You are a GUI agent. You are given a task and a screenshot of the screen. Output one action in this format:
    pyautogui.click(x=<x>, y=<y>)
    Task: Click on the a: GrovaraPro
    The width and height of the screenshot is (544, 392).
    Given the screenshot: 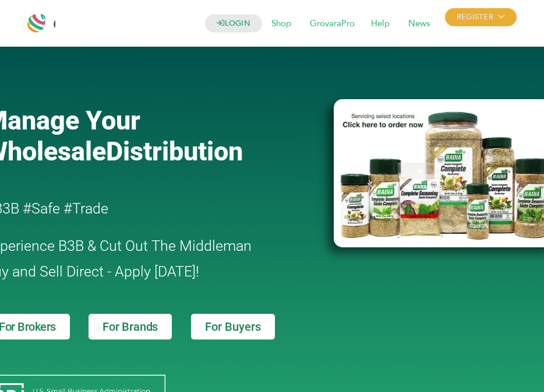 What is the action you would take?
    pyautogui.click(x=332, y=24)
    